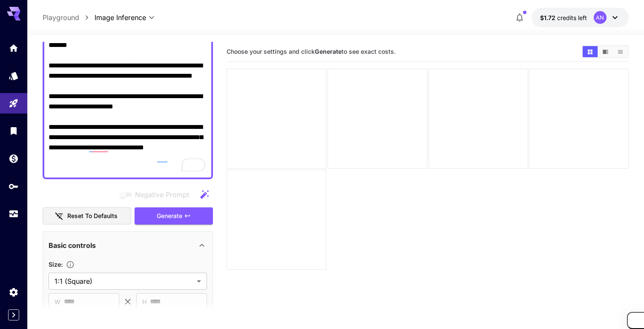  Describe the element at coordinates (14, 315) in the screenshot. I see `div: Expand sidebar` at that location.